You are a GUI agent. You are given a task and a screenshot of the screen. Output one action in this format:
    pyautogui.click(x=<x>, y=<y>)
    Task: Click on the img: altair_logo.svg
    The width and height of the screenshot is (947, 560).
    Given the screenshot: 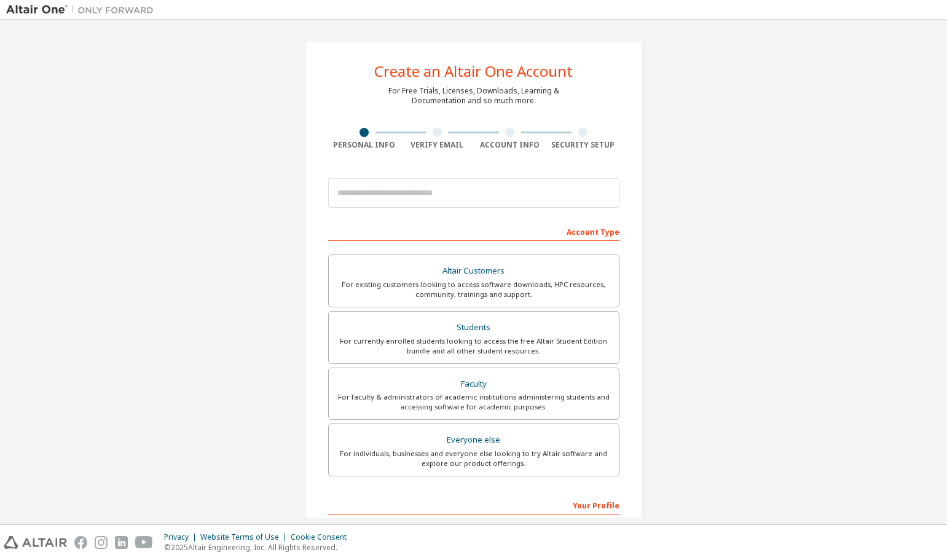 What is the action you would take?
    pyautogui.click(x=35, y=542)
    